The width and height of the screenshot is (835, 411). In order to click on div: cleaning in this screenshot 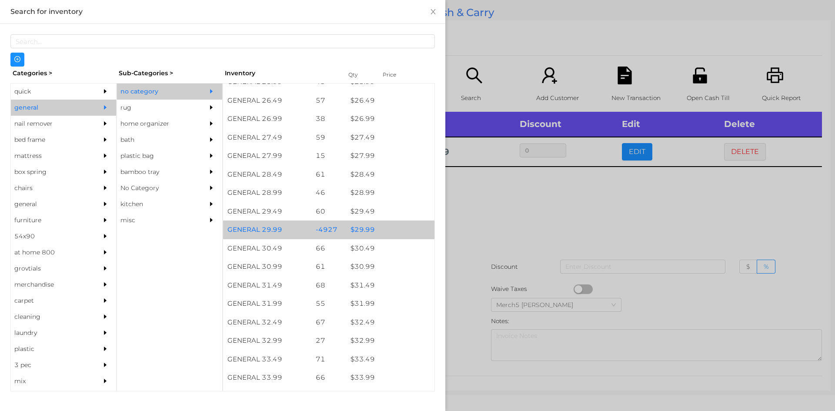, I will do `click(50, 317)`.